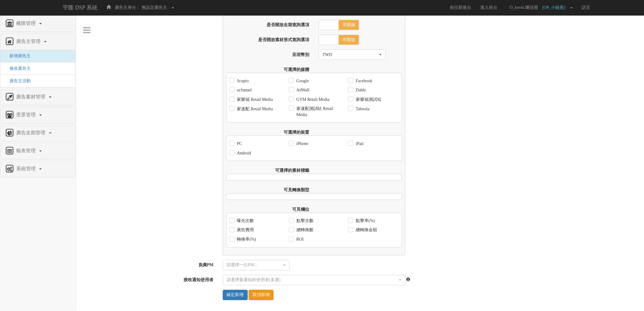  Describe the element at coordinates (362, 109) in the screenshot. I see `label: Taboola` at that location.